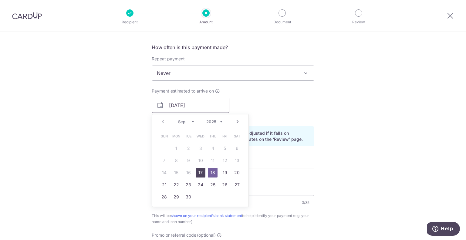  What do you see at coordinates (233, 219) in the screenshot?
I see `div: This will be to help identify your payment (e.g. your name and loan number).` at bounding box center [233, 219].